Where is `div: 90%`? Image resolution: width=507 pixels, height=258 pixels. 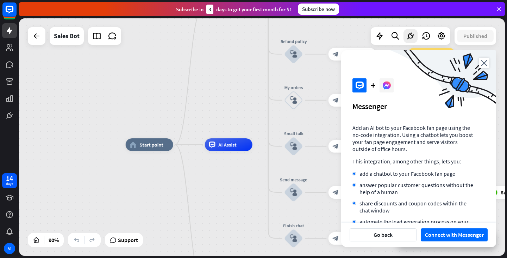 div: 90% is located at coordinates (54, 240).